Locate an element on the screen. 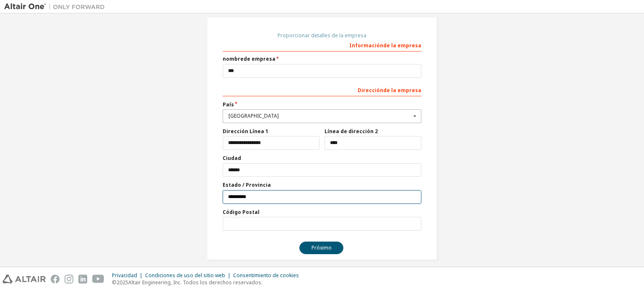 This screenshot has width=644, height=291. img: youtube.svg is located at coordinates (98, 279).